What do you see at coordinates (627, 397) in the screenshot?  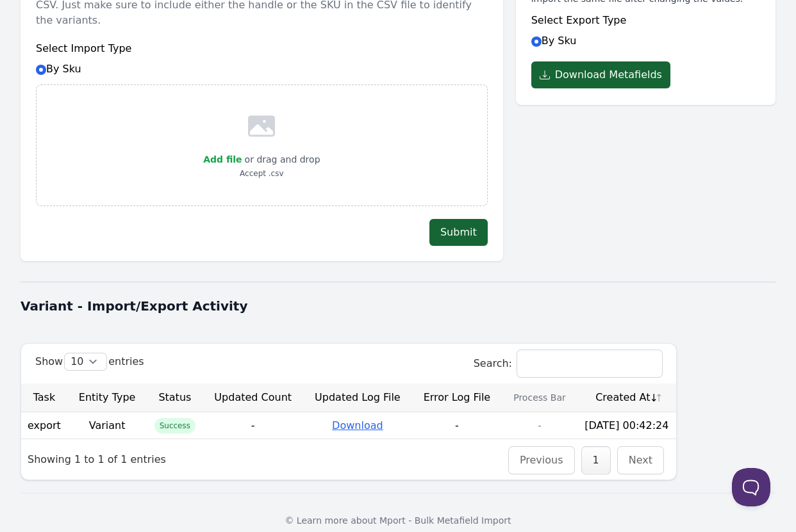 I see `th: Created At: activate to sort column ascending` at bounding box center [627, 397].